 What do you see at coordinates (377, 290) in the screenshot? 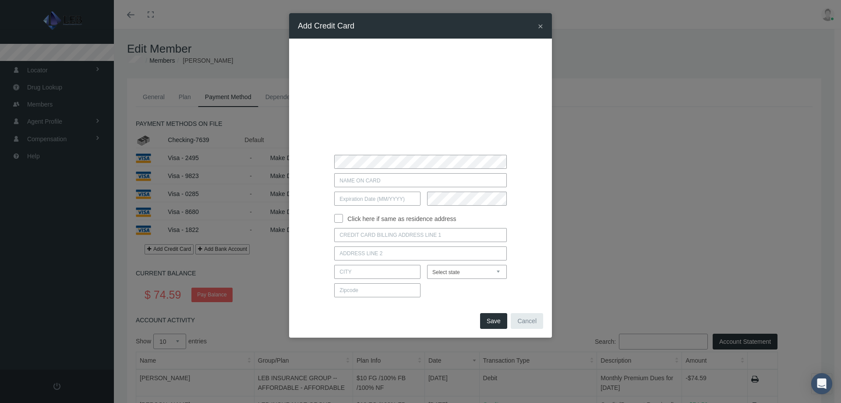
I see `input: Zipcode` at bounding box center [377, 290].